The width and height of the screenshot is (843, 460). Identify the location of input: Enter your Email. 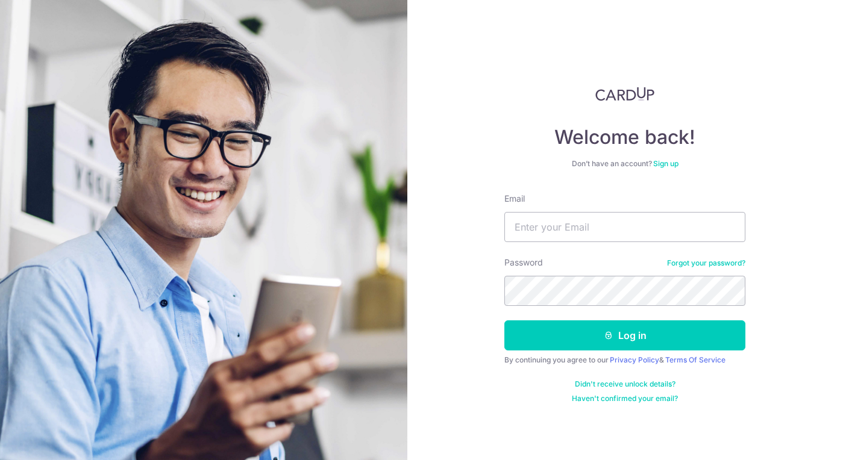
(625, 227).